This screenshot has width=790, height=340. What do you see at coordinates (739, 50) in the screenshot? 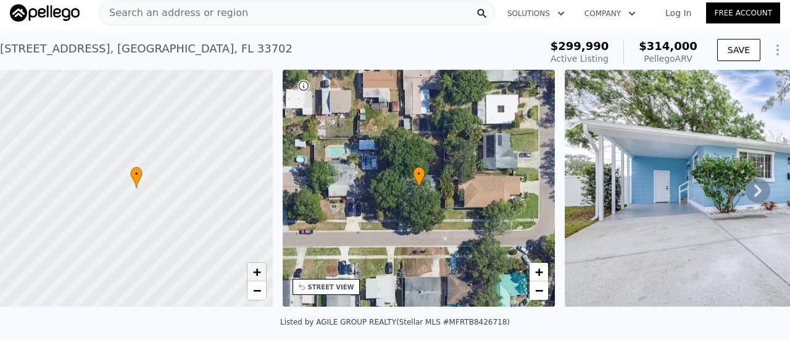
I see `button: SAVE` at bounding box center [739, 50].